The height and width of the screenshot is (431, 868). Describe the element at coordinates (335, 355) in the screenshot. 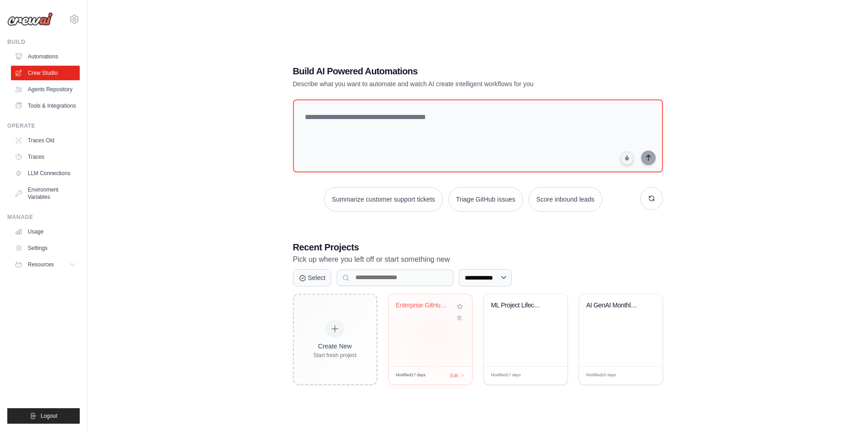

I see `div: Start fresh project` at that location.